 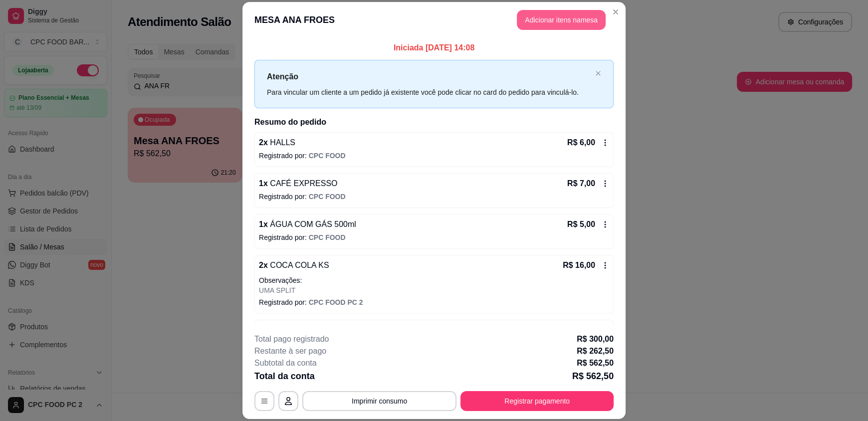 What do you see at coordinates (579, 265) in the screenshot?
I see `p: R$ 16,00` at bounding box center [579, 265].